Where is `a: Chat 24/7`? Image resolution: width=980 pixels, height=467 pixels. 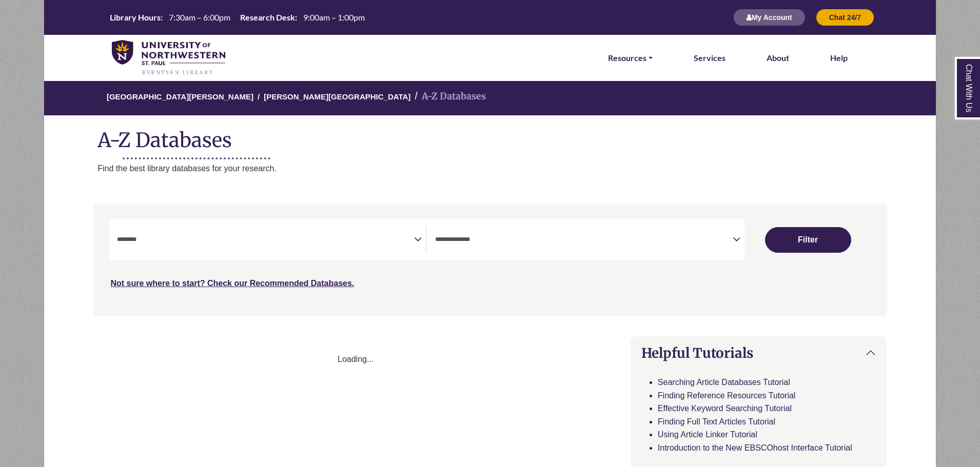 a: Chat 24/7 is located at coordinates (846, 17).